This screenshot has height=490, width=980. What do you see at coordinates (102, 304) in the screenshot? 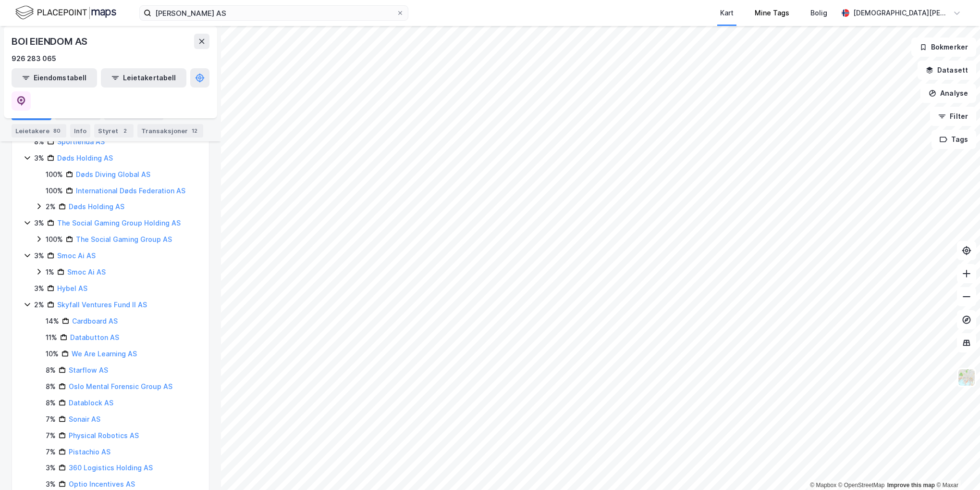
I see `a: Skyfall Ventures Fund II AS` at bounding box center [102, 304].